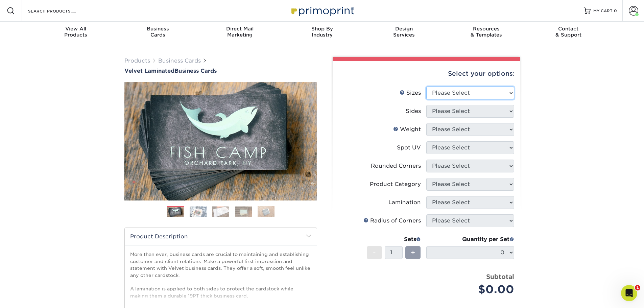 Image resolution: width=644 pixels, height=308 pixels. What do you see at coordinates (158, 29) in the screenshot?
I see `span: Business` at bounding box center [158, 29].